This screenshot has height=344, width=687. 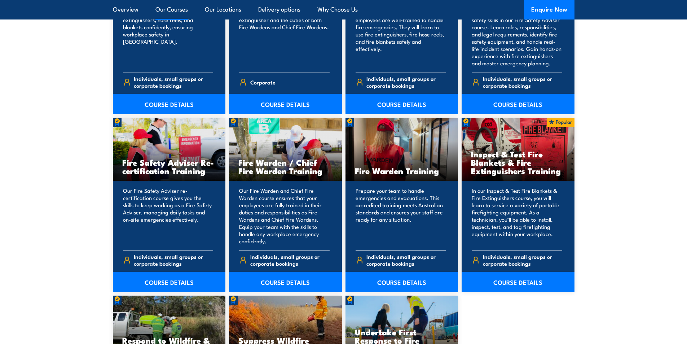 What do you see at coordinates (284, 34) in the screenshot?
I see `p: Our Fire Combo Awareness Day includes training on how to use a fire extinguisher and the duties o...` at bounding box center [284, 34].